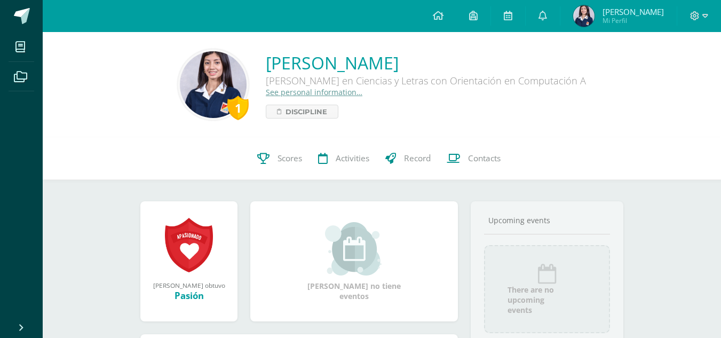 This screenshot has width=721, height=338. Describe the element at coordinates (344, 158) in the screenshot. I see `a: Activities` at that location.